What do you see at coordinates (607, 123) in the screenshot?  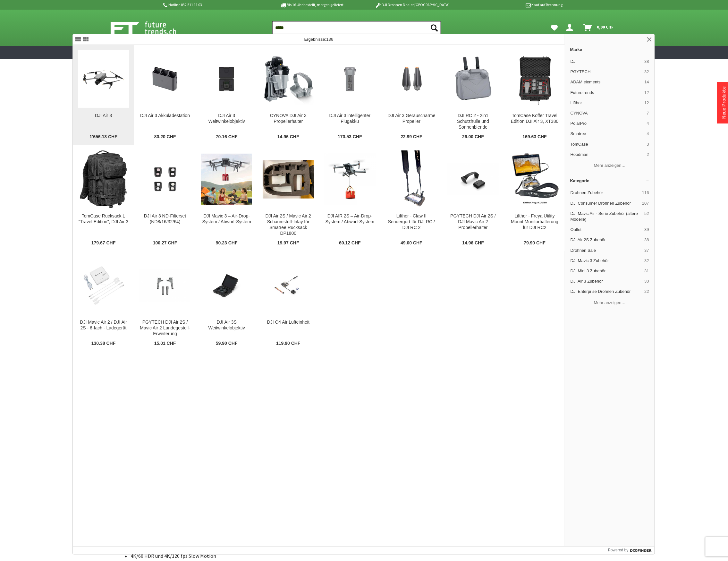 I see `span: PolarPro` at bounding box center [607, 123].